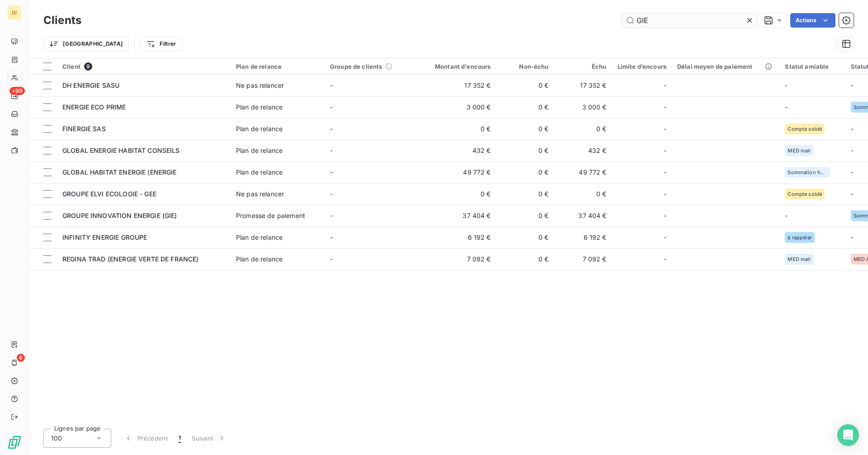 The height and width of the screenshot is (455, 868). What do you see at coordinates (109, 193) in the screenshot?
I see `span: GROUPE ELVI ECOLOGIE - GEE` at bounding box center [109, 193].